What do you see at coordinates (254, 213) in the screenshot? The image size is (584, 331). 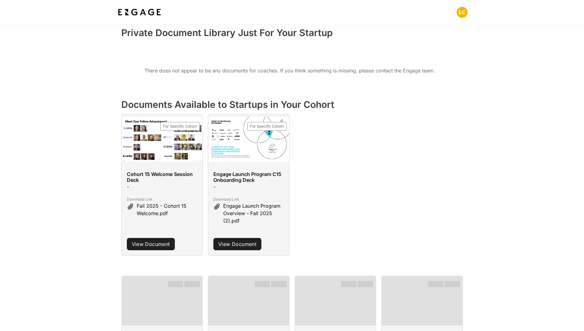 I see `span: Engage Launch Program Overview - Fall 2025 (2).pdf` at bounding box center [254, 213].